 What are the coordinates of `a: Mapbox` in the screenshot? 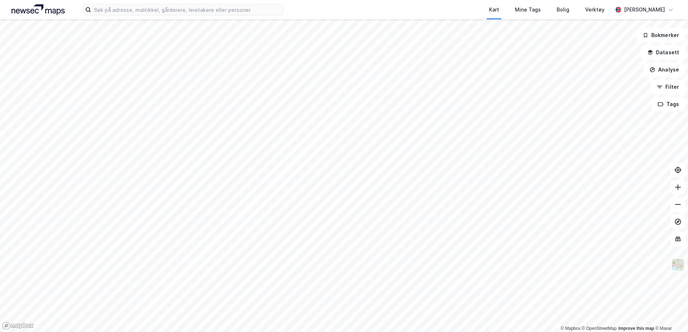 It's located at (570, 329).